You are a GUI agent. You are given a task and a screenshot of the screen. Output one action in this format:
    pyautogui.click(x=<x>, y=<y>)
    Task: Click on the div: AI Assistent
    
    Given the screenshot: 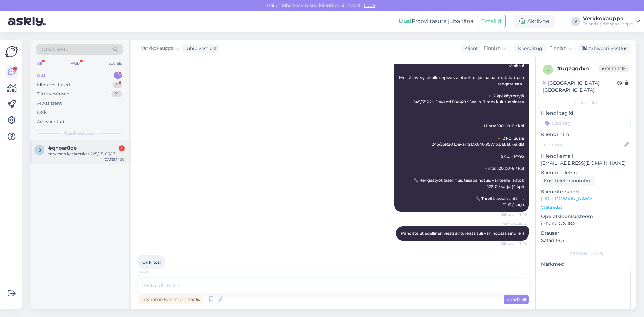 What is the action you would take?
    pyautogui.click(x=49, y=103)
    